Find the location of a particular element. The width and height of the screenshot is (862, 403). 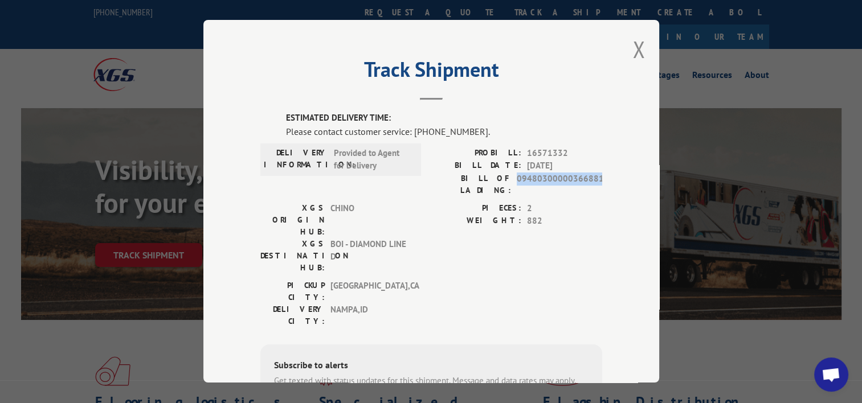

h2: Track Shipment is located at coordinates (431, 72).